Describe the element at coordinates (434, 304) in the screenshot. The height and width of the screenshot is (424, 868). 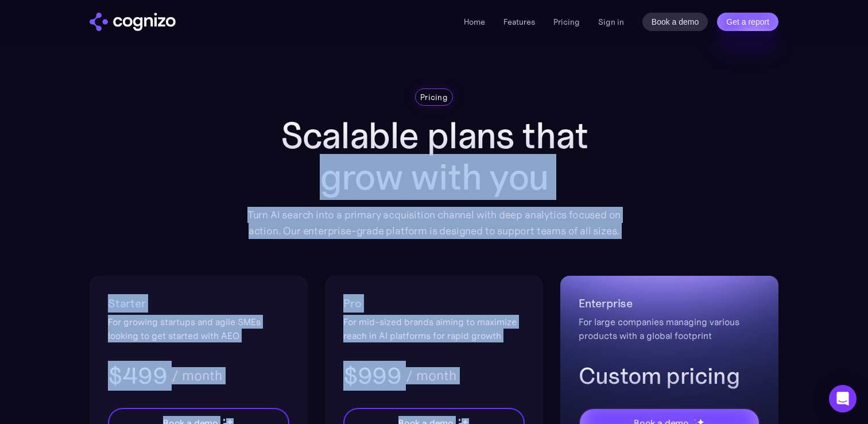
I see `h2: Pro` at that location.